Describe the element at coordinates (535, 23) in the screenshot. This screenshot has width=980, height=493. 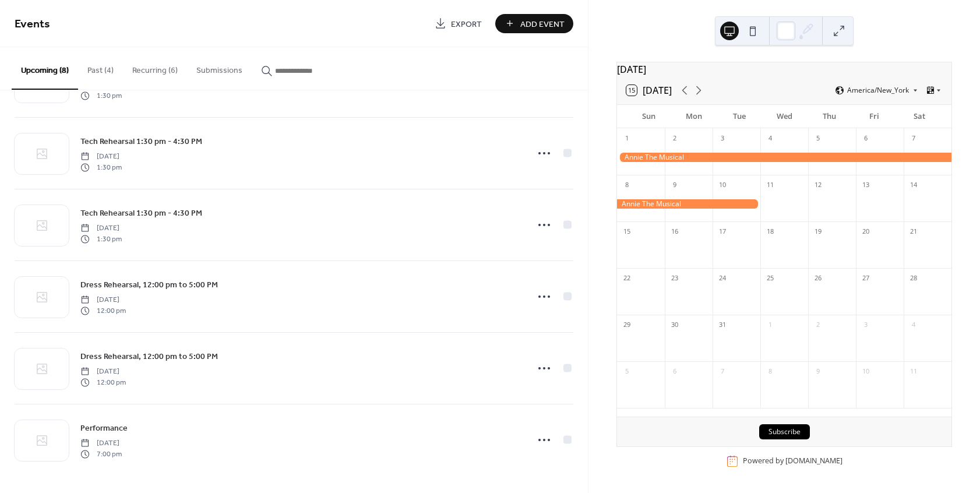
I see `button: Add Event` at that location.